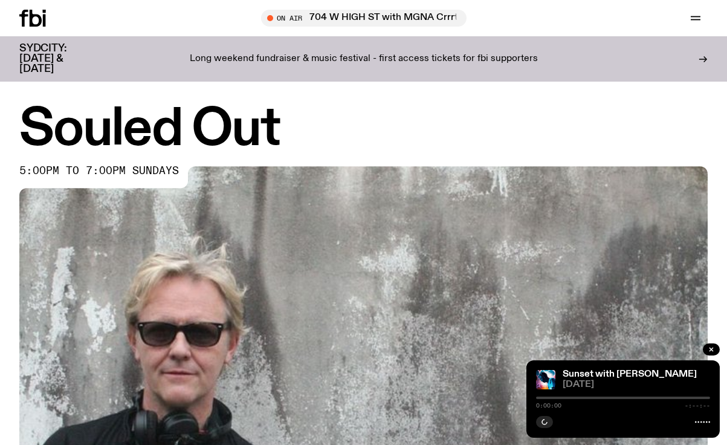 Image resolution: width=727 pixels, height=445 pixels. What do you see at coordinates (364, 59) in the screenshot?
I see `p: Long weekend fundraiser & music festival - first access tickets for fbi supporters` at bounding box center [364, 59].